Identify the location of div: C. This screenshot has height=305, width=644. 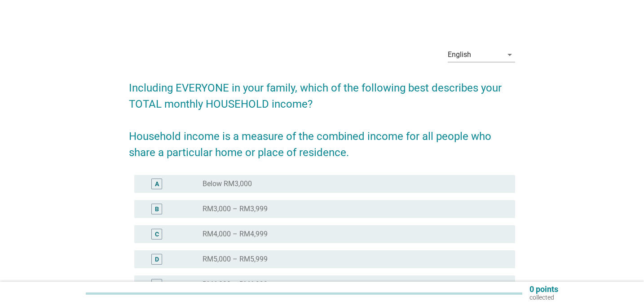
(157, 234).